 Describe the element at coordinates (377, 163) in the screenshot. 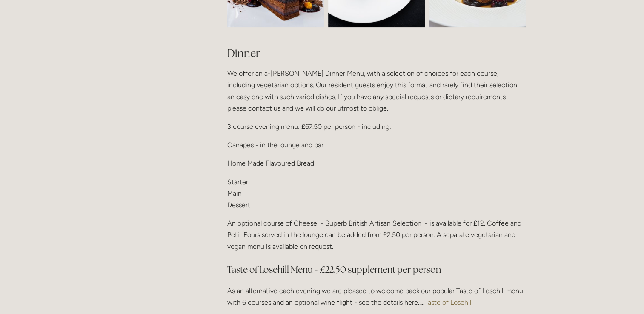

I see `p: Home Made Flavoured Bread` at that location.